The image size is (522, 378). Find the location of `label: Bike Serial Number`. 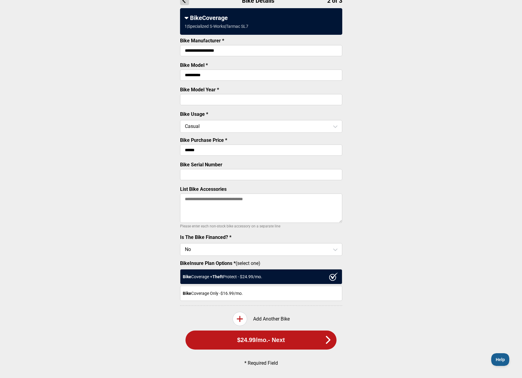

label: Bike Serial Number is located at coordinates (201, 164).